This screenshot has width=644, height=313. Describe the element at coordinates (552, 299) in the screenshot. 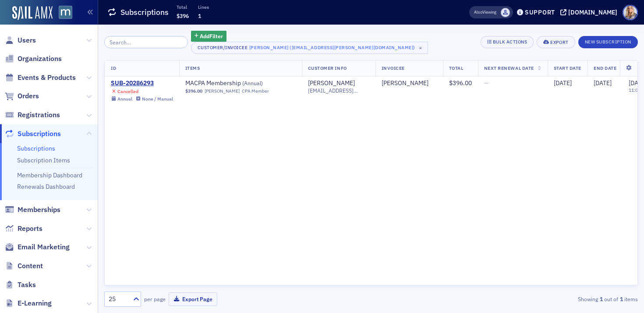

I see `div: Showing out of items` at that location.